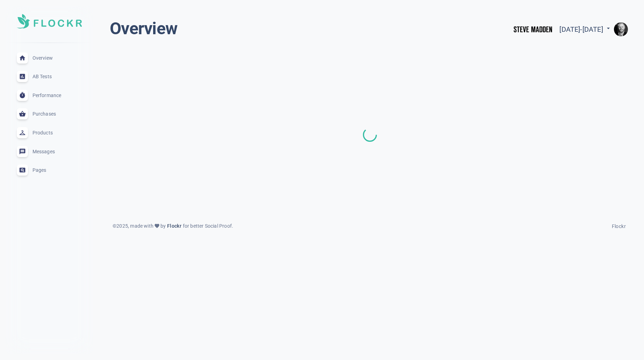 This screenshot has width=644, height=360. What do you see at coordinates (533, 29) in the screenshot?
I see `img: stevemadden` at bounding box center [533, 29].